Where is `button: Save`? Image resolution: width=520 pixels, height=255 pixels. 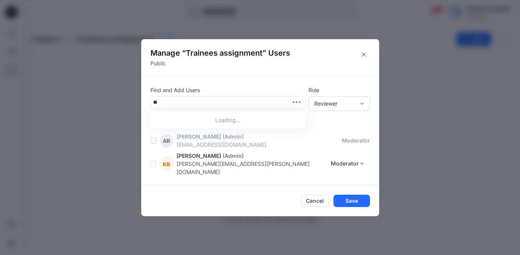 button: Save is located at coordinates (352, 201).